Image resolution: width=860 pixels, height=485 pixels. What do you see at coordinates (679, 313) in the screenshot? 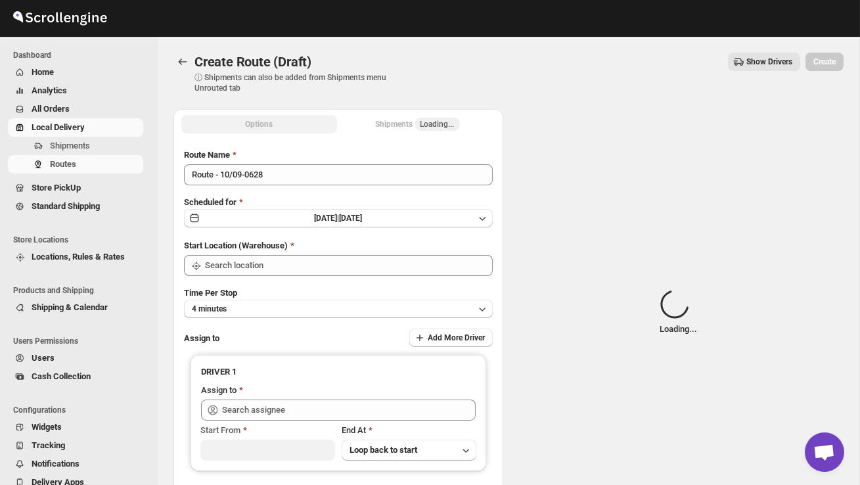
I see `div: Loading...` at bounding box center [679, 313].